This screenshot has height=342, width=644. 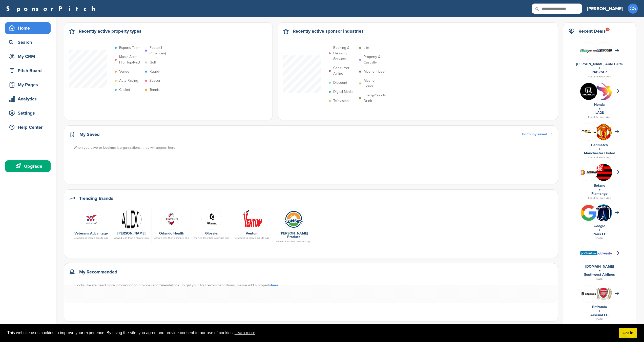 What do you see at coordinates (603, 98) in the screenshot?
I see `img: La 2028 olympics logo` at bounding box center [603, 98].